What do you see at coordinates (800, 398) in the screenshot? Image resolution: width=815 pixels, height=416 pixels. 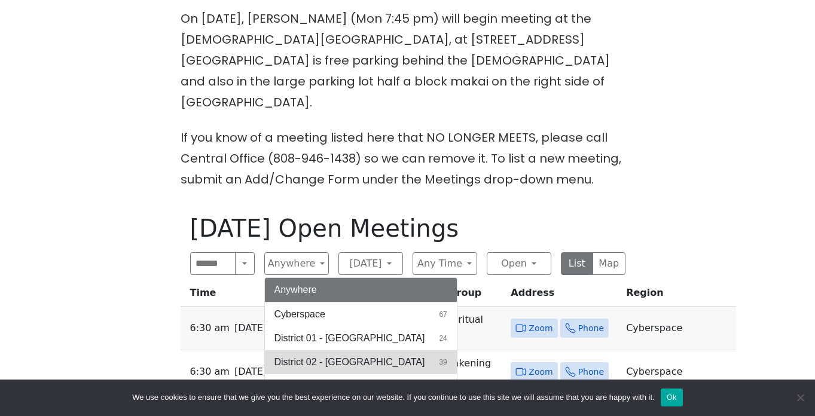 I see `span: No` at bounding box center [800, 398].